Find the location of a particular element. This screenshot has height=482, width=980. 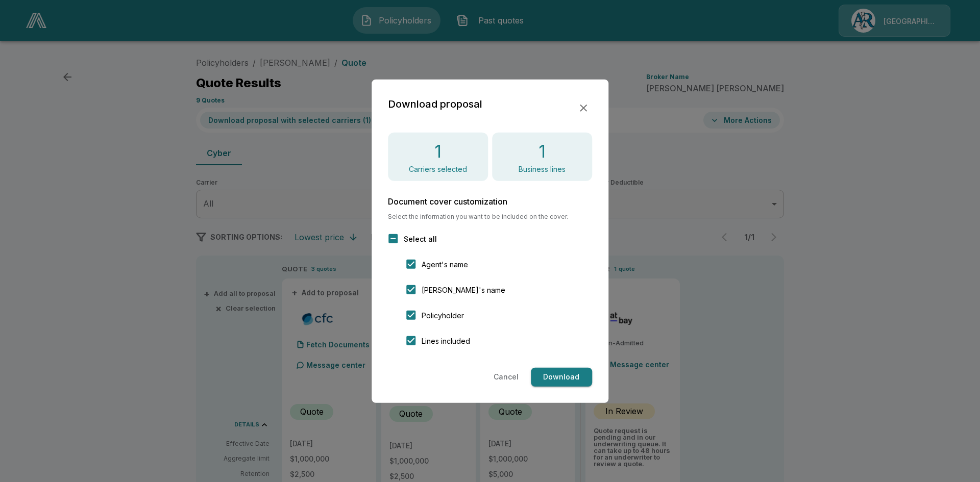

span: Lines included is located at coordinates (446, 341).